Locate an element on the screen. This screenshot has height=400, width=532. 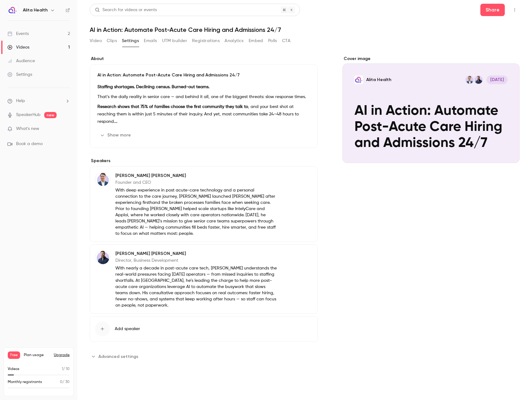
div: Videos is located at coordinates (18, 47).